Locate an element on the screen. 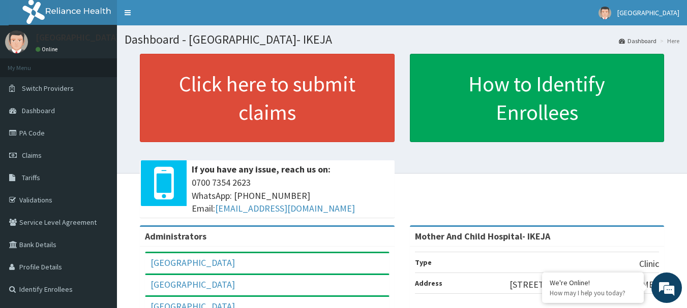  a: Online is located at coordinates (48, 49).